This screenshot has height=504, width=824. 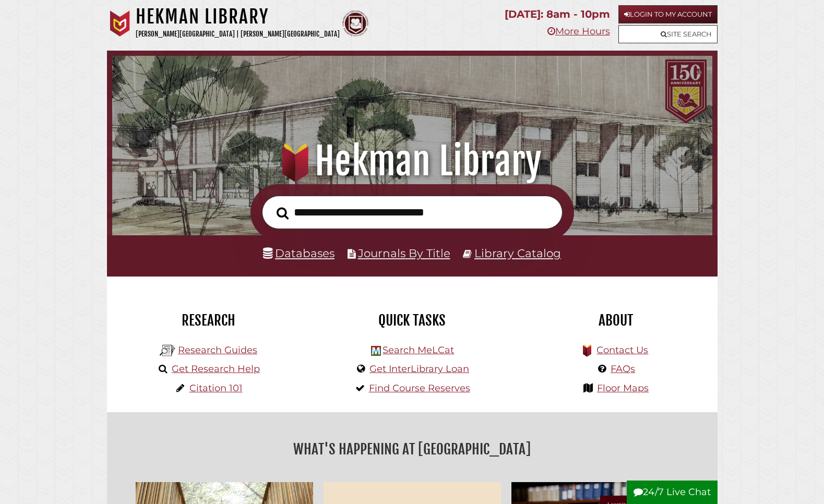 What do you see at coordinates (120, 24) in the screenshot?
I see `img: Calvin University` at bounding box center [120, 24].